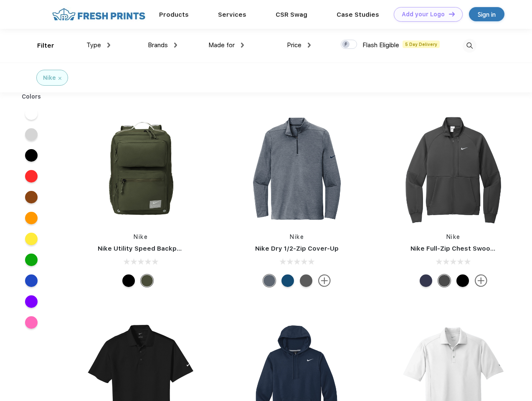 The width and height of the screenshot is (532, 401). What do you see at coordinates (143, 248) in the screenshot?
I see `a: Nike Utility Speed Backpack` at bounding box center [143, 248].